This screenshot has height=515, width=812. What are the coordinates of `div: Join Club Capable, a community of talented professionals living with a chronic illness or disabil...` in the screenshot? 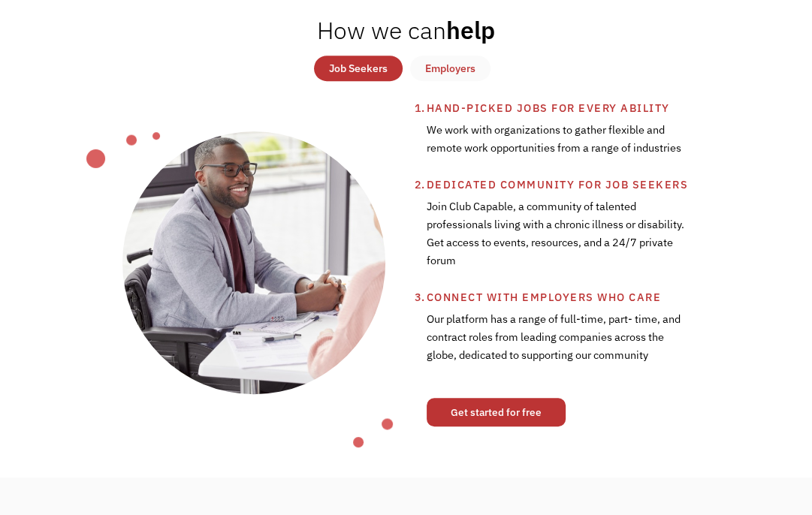 It's located at (556, 242).